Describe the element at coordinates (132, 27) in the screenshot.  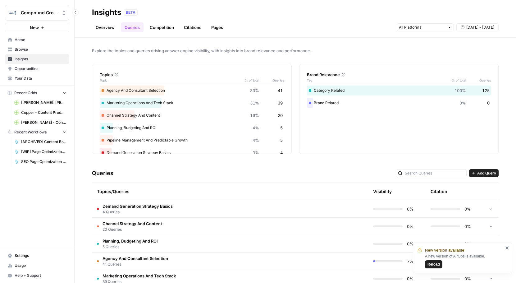
I see `a: Queries` at that location.